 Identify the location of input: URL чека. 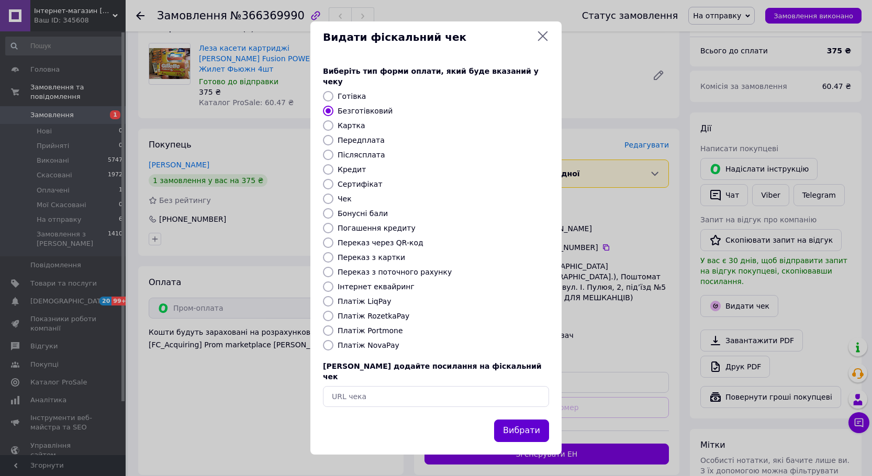
(436, 397).